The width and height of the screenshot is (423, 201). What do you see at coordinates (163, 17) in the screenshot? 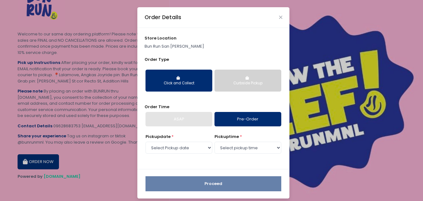
I see `div: Order Details` at bounding box center [163, 17].